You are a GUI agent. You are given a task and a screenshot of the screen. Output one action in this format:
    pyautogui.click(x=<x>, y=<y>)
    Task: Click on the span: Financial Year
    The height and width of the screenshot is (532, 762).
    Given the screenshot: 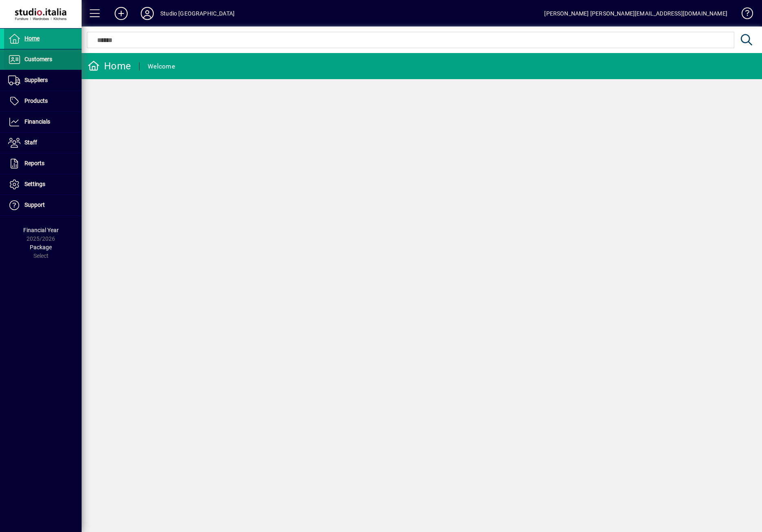 What is the action you would take?
    pyautogui.click(x=41, y=230)
    